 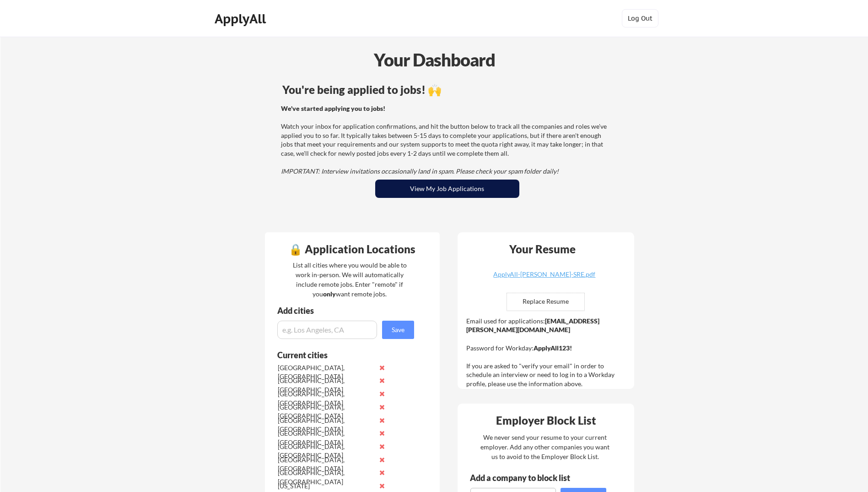 What do you see at coordinates (347, 311) in the screenshot?
I see `div: Add cities` at bounding box center [347, 311].